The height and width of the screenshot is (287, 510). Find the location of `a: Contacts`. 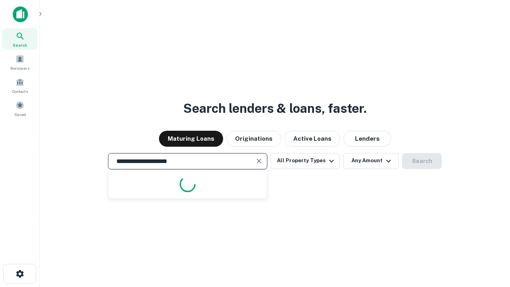

a: Contacts is located at coordinates (20, 85).